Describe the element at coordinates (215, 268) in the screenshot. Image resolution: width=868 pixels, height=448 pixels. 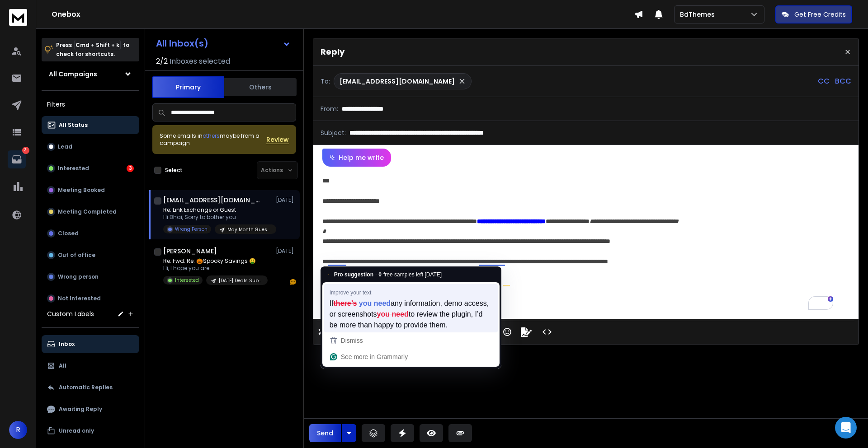
I see `p: Hi, I hope you are` at that location.